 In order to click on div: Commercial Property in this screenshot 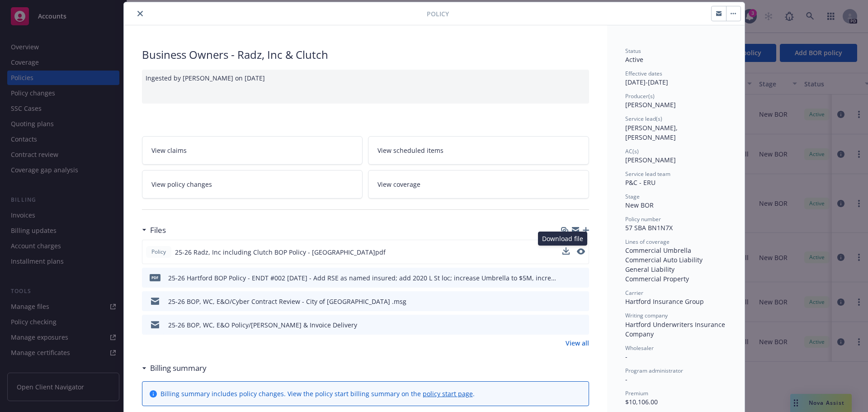, I will do `click(676, 279)`.